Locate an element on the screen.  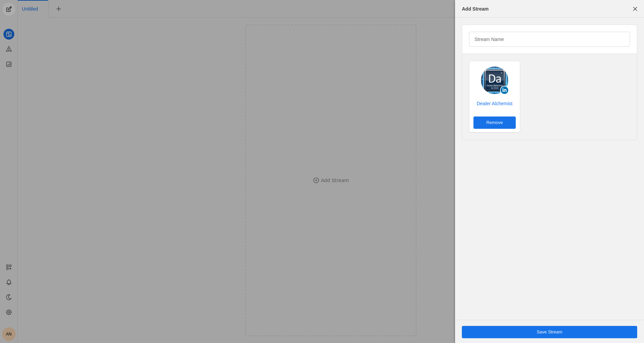
input: Stream Name is located at coordinates (550, 39).